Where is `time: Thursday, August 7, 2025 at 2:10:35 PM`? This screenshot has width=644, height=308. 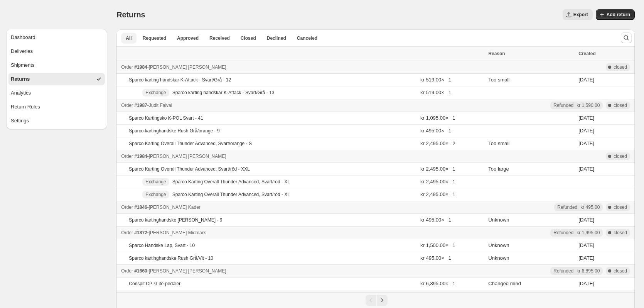
time: Thursday, August 7, 2025 at 2:10:35 PM is located at coordinates (586, 220).